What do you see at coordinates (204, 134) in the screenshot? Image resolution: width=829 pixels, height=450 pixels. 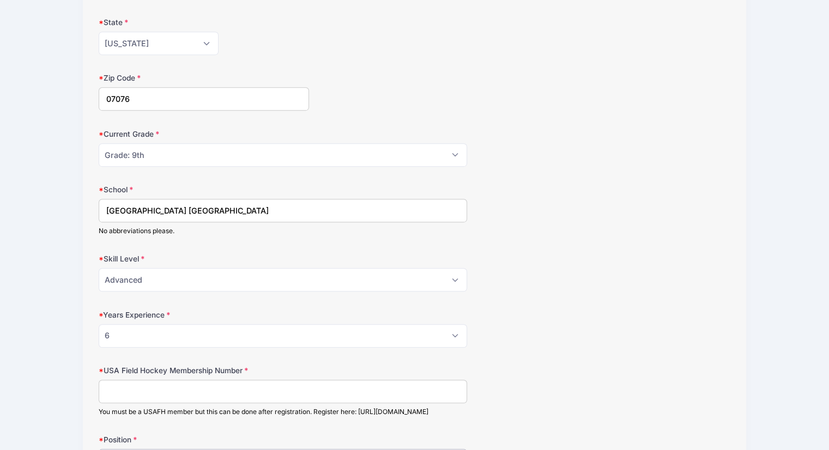 I see `label: Current Grade` at bounding box center [204, 134].